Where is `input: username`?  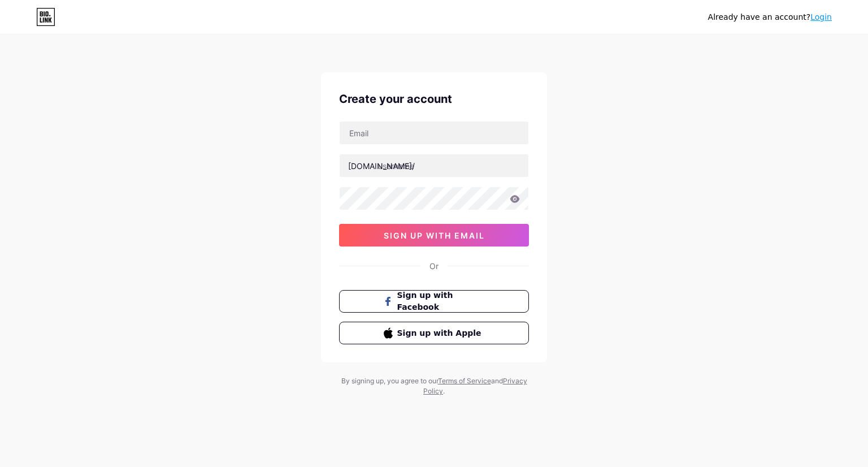 input: username is located at coordinates (434, 166).